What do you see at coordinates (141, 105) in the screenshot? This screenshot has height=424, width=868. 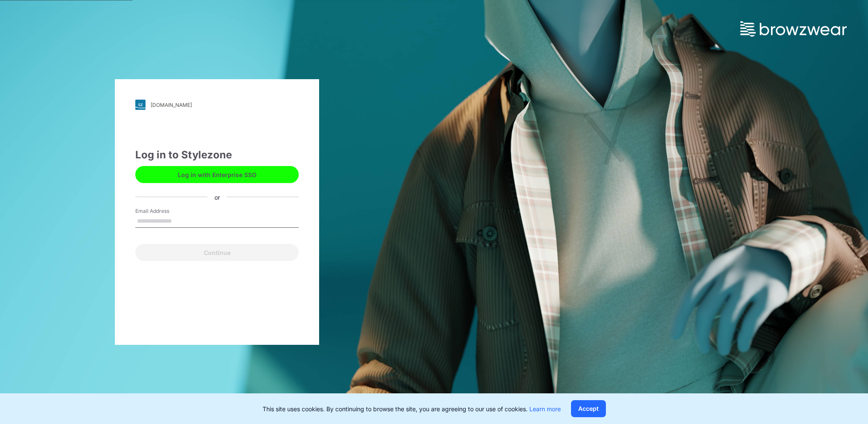 I see `img: svg+xml;base64,PHN2ZyB3aWR0aD0iMjgiIGhlaWdodD0iMjgiIHZpZXdCb3g9IjAgMCAyOCAyOCIgZmlsbD0ibm9uZSIgeG...` at bounding box center [141, 105].